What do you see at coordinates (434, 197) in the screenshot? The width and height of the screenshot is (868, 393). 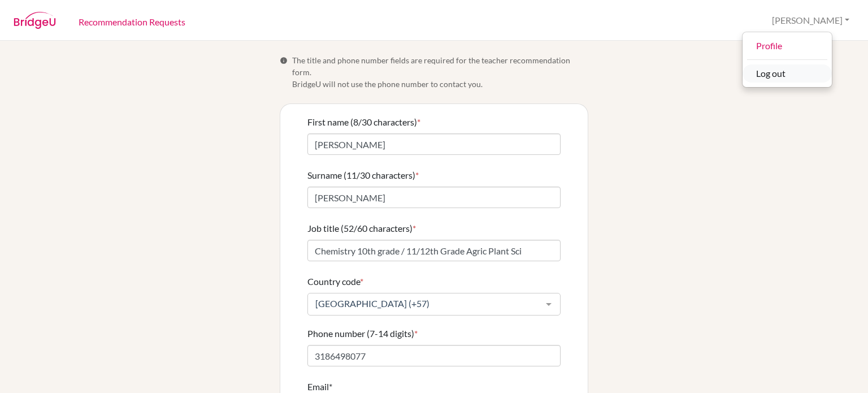 I see `input: Enter your surname` at bounding box center [434, 197].